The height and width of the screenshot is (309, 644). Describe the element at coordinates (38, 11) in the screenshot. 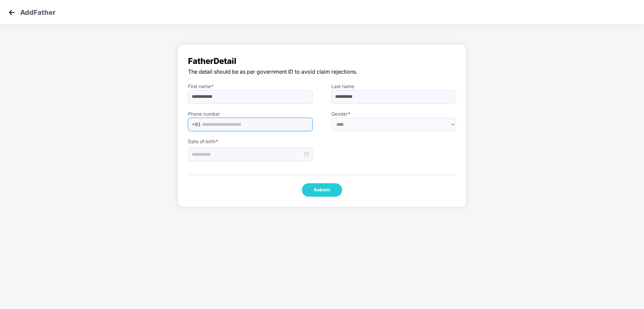

I see `p: Add Father` at that location.